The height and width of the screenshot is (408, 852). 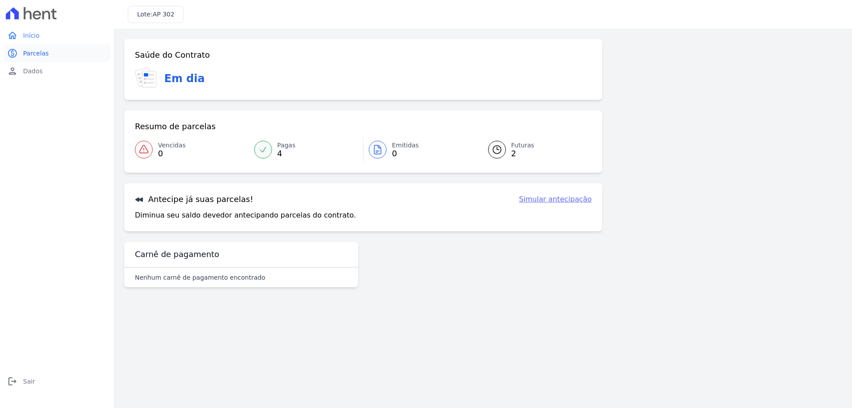 I want to click on span: Pagas, so click(x=286, y=145).